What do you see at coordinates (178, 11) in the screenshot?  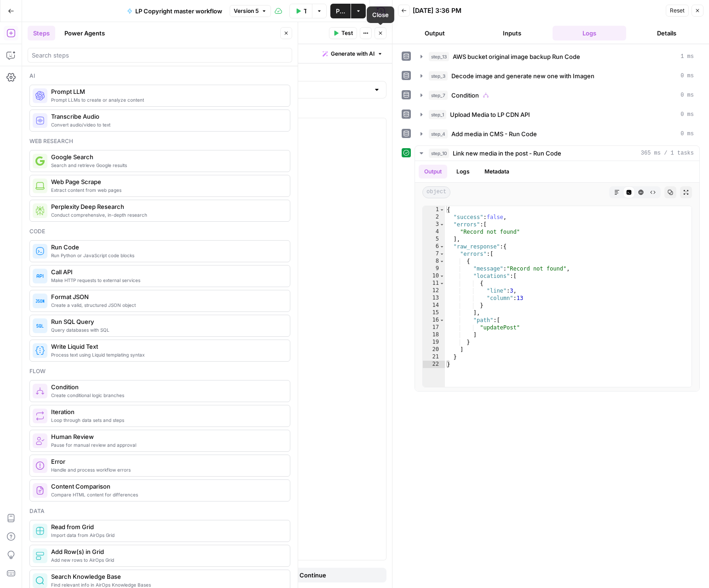 I see `span: LP Copyright master workflow` at bounding box center [178, 11].